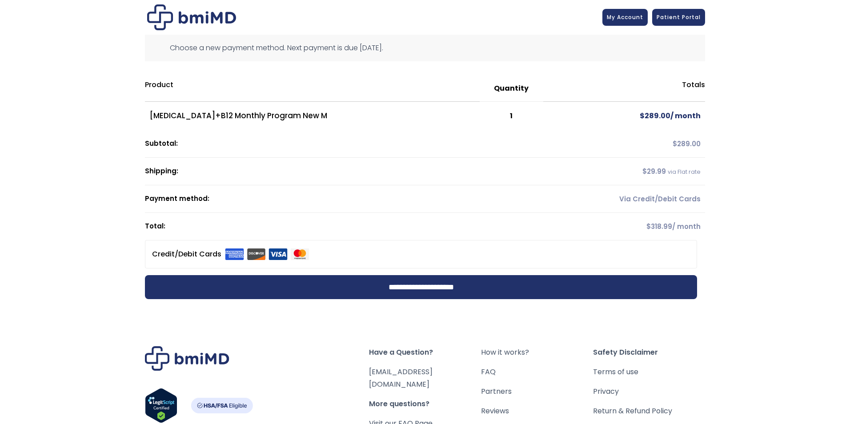 Image resolution: width=850 pixels, height=424 pixels. I want to click on th: Total:, so click(344, 226).